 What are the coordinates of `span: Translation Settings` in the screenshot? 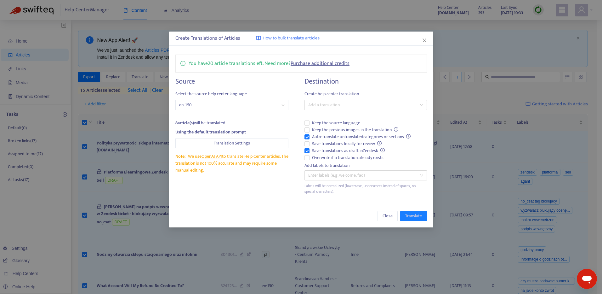 It's located at (231, 143).